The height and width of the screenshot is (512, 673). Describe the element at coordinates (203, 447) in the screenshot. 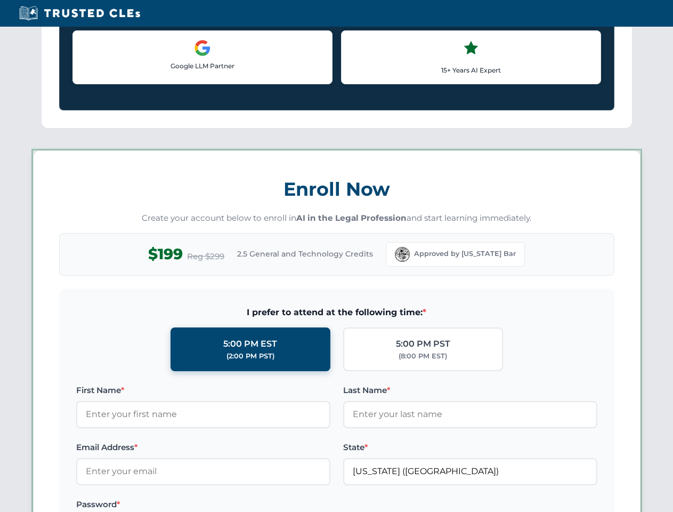

I see `label: Email Address` at that location.